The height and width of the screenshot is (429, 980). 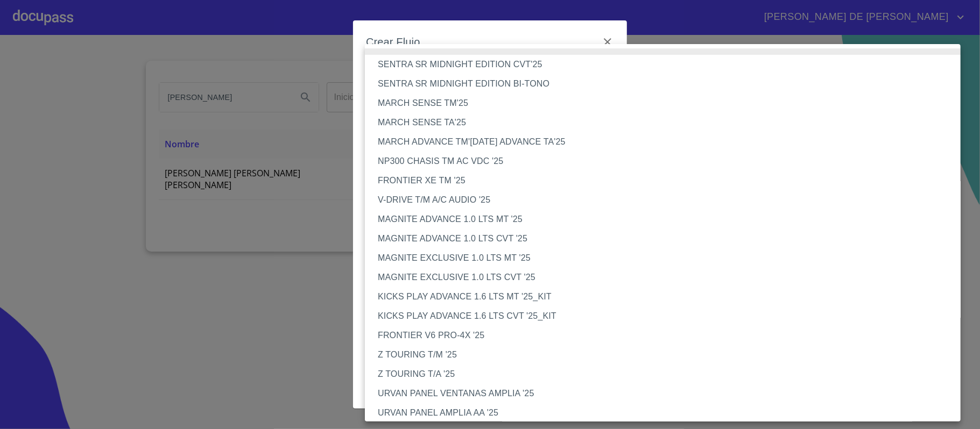 What do you see at coordinates (668, 258) in the screenshot?
I see `li: MAGNITE EXCLUSIVE 1.0 LTS MT '25` at bounding box center [668, 258].